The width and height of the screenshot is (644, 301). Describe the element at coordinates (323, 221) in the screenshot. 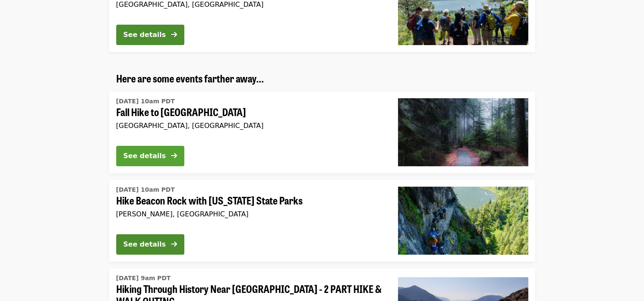

I see `a: See details for "Hike Beacon Rock with Washington State Parks"` at that location.